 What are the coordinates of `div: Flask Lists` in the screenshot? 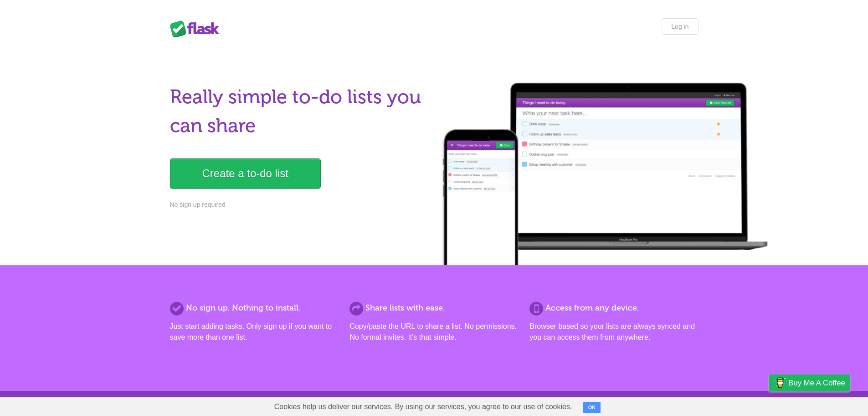 It's located at (197, 29).